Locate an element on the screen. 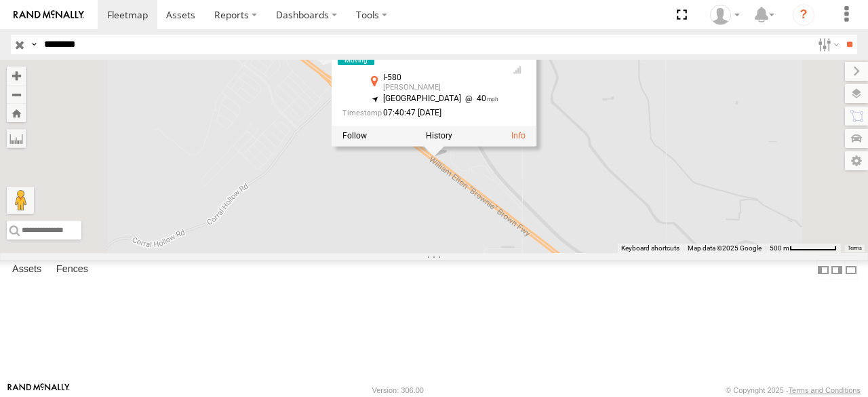 Image resolution: width=868 pixels, height=397 pixels. div: © Copyright 2025 - is located at coordinates (793, 389).